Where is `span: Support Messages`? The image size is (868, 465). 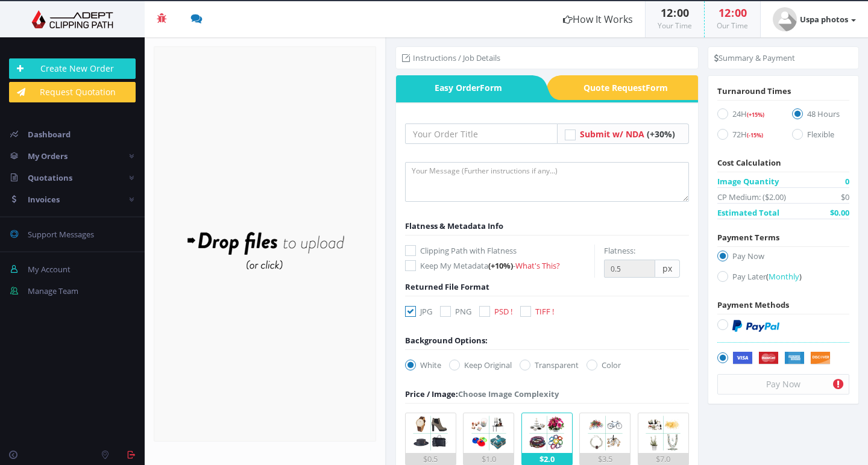
span: Support Messages is located at coordinates (61, 235).